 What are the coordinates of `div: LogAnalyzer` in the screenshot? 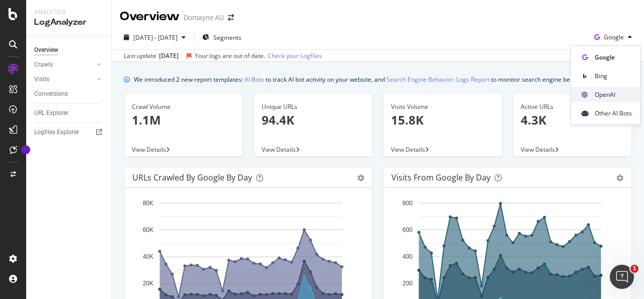 It's located at (68, 23).